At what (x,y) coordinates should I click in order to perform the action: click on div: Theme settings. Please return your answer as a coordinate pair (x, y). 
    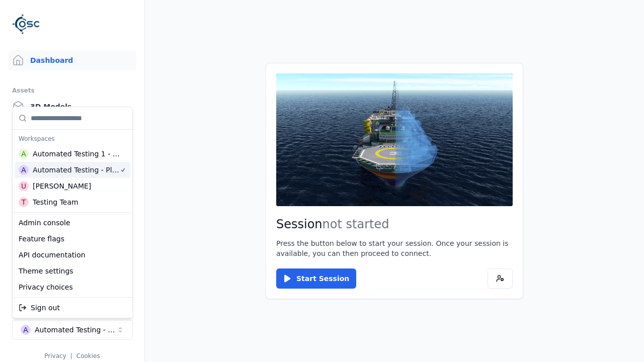
    Looking at the image, I should click on (72, 271).